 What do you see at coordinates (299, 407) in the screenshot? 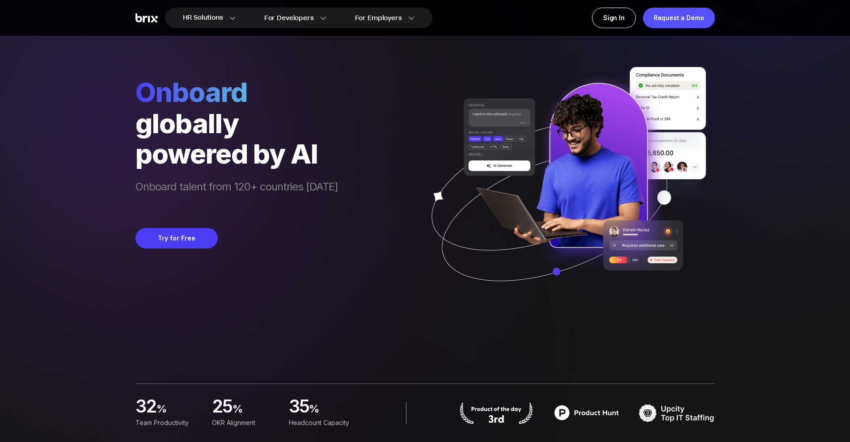
I see `span: 35` at bounding box center [299, 407].